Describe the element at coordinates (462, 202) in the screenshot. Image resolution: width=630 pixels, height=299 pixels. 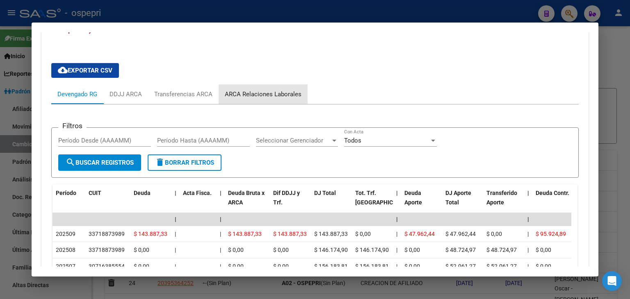
I see `datatable-header-cell: DJ Aporte Total` at that location.